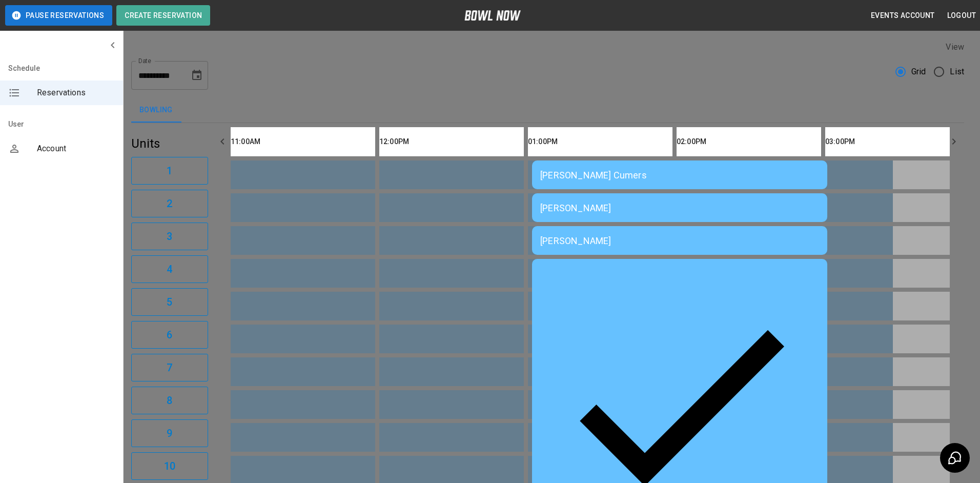  Describe the element at coordinates (452, 142) in the screenshot. I see `th: 12:00PM` at that location.